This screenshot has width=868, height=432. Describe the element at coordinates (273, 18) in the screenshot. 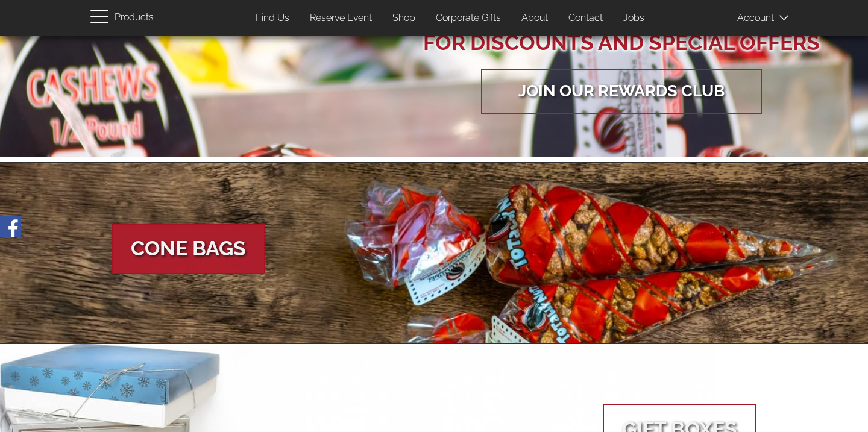

I see `a: Find Us` at that location.